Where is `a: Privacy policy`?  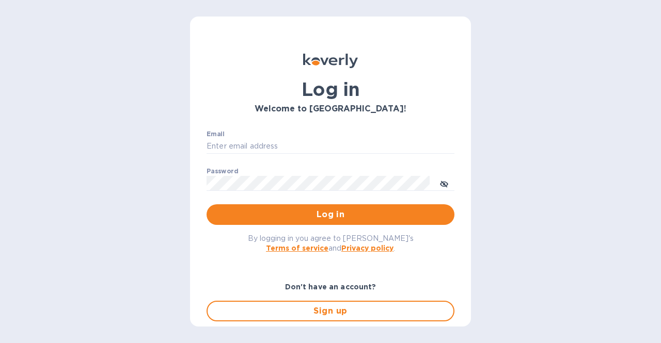
a: Privacy policy is located at coordinates (367, 248).